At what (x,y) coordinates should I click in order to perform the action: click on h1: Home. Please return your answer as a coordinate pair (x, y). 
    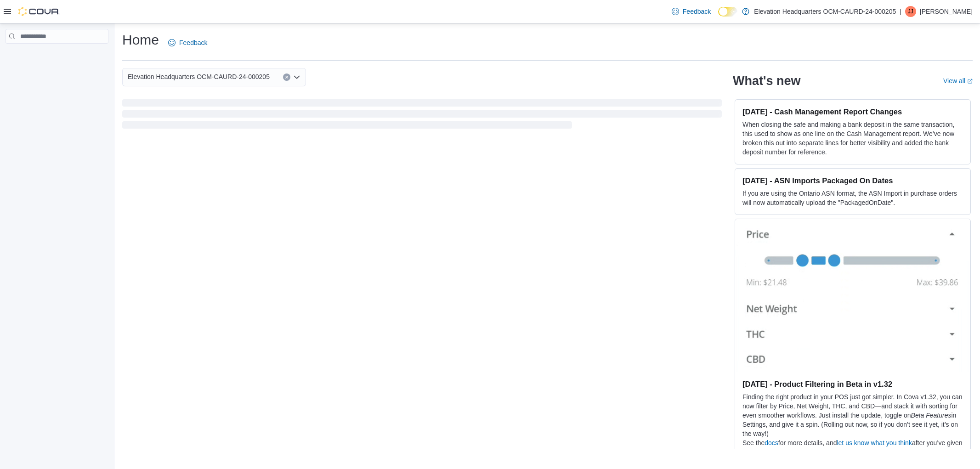
    Looking at the image, I should click on (141, 40).